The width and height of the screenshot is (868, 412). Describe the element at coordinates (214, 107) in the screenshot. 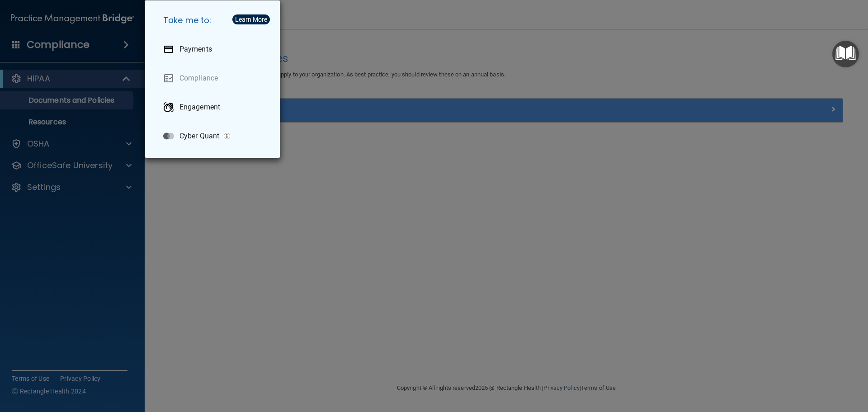

I see `a: Engagement` at that location.